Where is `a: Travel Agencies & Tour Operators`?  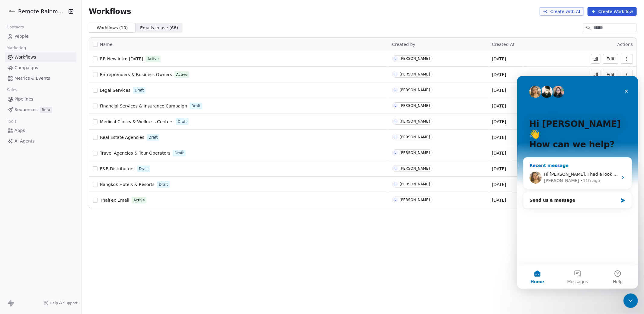 a: Travel Agencies & Tour Operators is located at coordinates (135, 153).